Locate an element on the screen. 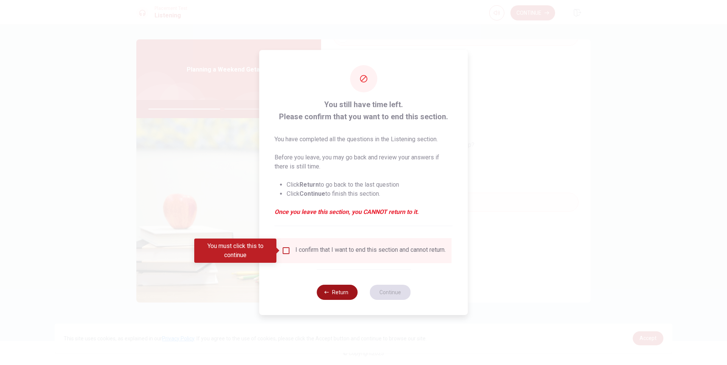 This screenshot has width=727, height=365. strong: Return is located at coordinates (309, 184).